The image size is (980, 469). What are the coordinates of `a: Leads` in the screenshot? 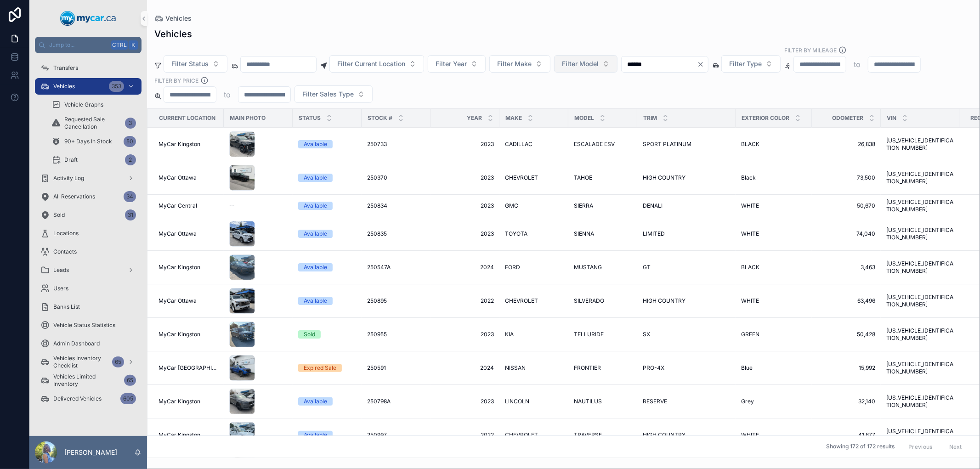 It's located at (88, 270).